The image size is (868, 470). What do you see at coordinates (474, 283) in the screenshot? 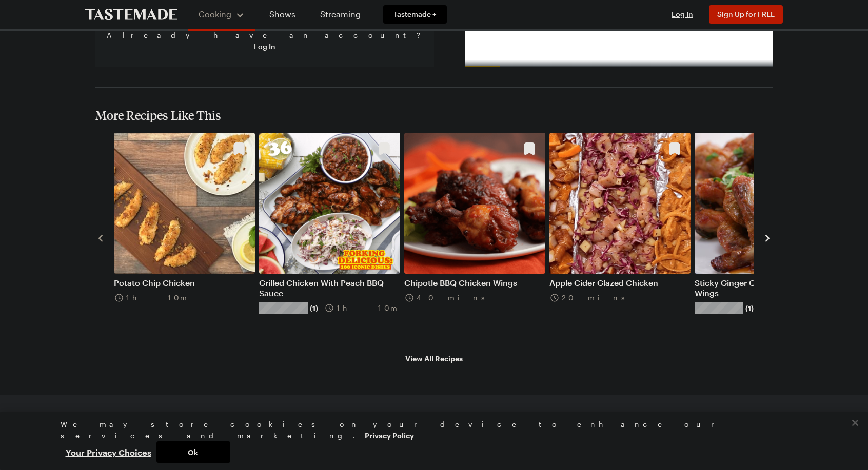
I see `a: Chipotle BBQ Chicken Wings` at bounding box center [474, 283].